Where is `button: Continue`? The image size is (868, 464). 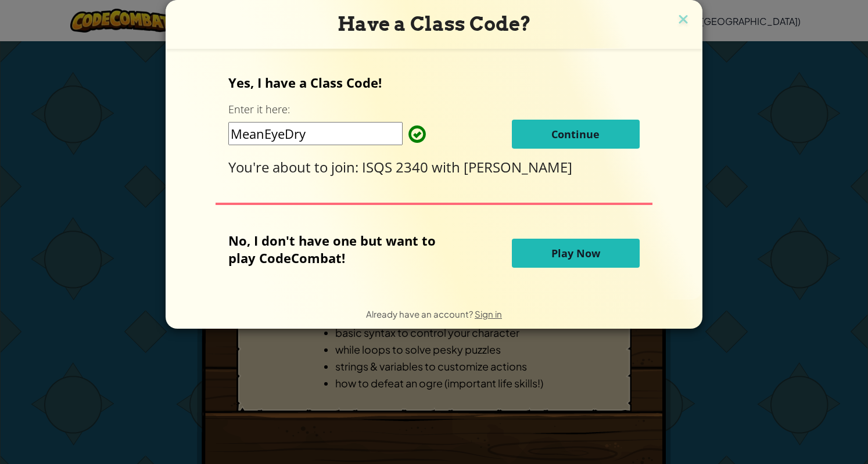 button: Continue is located at coordinates (576, 134).